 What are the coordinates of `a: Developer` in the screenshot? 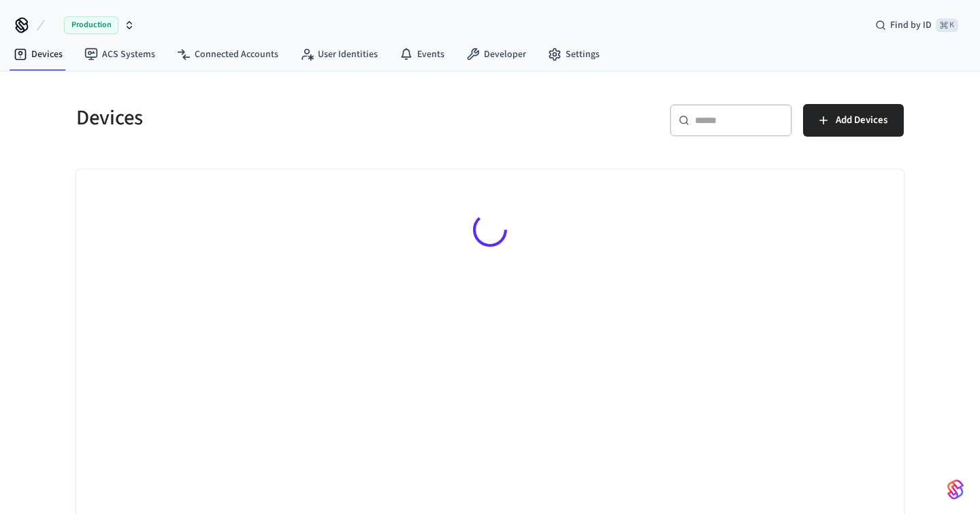 It's located at (496, 55).